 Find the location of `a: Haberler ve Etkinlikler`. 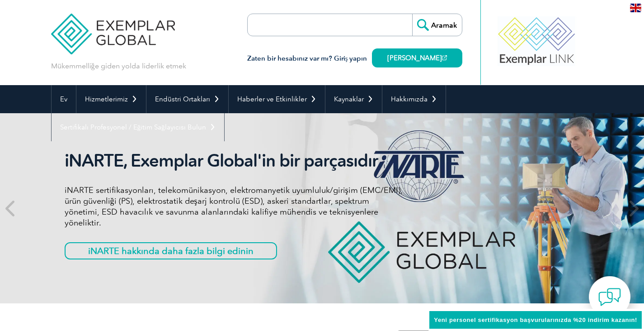

a: Haberler ve Etkinlikler is located at coordinates (276, 99).